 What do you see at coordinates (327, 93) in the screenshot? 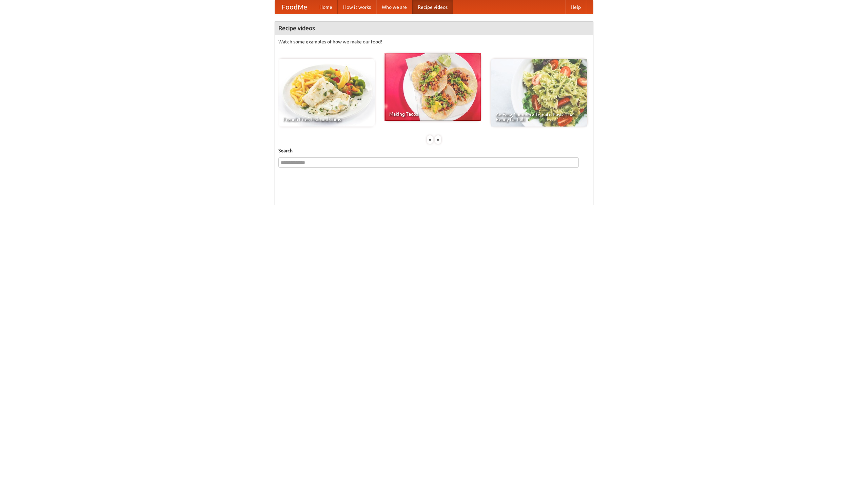
I see `a: French Fries Fish and Chips` at bounding box center [327, 93].